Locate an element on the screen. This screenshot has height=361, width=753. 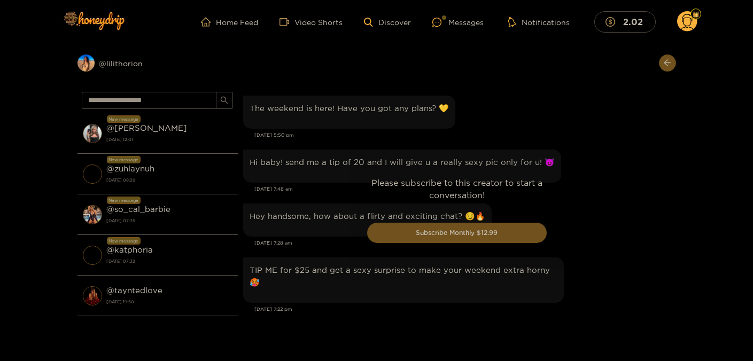
span: search is located at coordinates (224, 100).